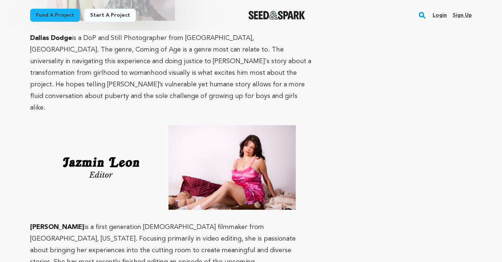 The height and width of the screenshot is (262, 502). I want to click on a: Start a project, so click(110, 15).